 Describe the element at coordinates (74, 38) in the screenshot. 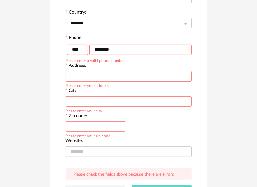

I see `label: Phone:` at that location.